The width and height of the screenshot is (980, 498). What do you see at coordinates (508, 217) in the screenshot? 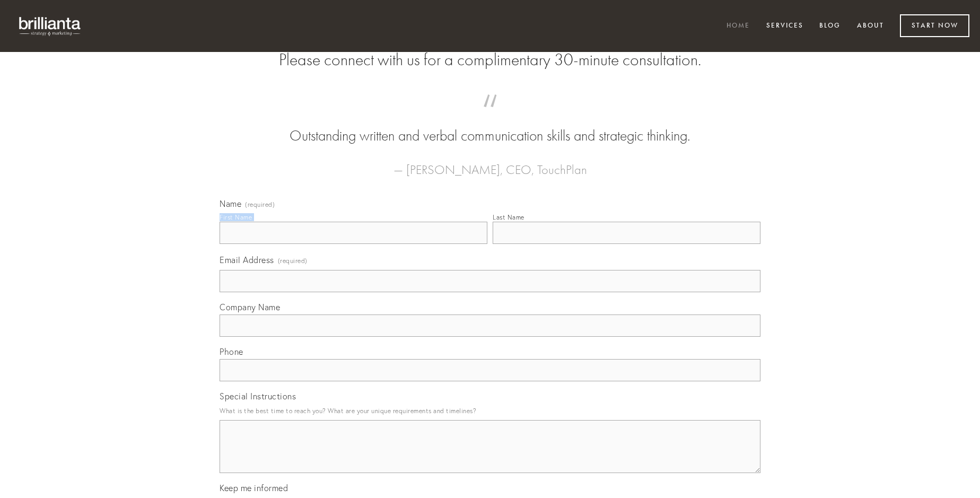
I see `div: Last Name` at bounding box center [508, 217].